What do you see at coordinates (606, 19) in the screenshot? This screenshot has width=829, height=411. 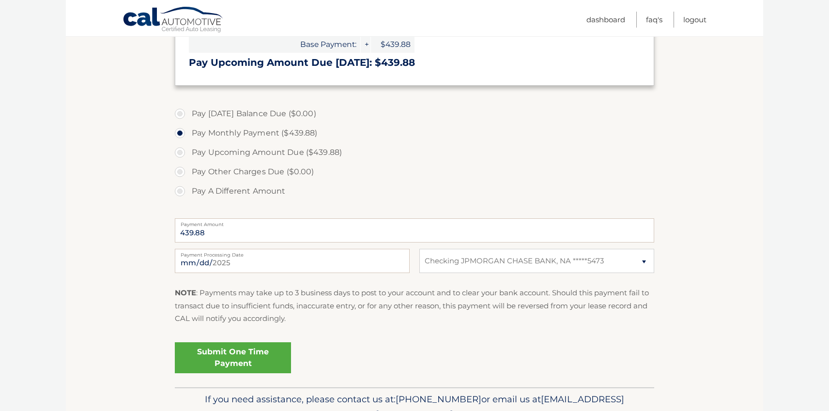 I see `a: Dashboard` at bounding box center [606, 19].